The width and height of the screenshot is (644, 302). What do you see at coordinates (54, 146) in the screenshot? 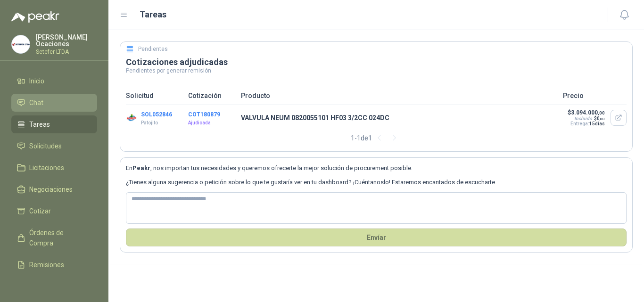
I see `a: Solicitudes` at bounding box center [54, 146].